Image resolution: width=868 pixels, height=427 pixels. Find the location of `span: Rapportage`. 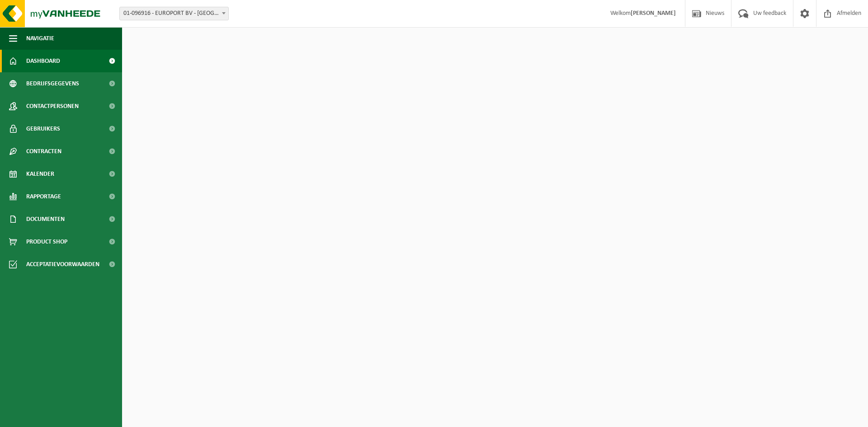

span: Rapportage is located at coordinates (44, 197).